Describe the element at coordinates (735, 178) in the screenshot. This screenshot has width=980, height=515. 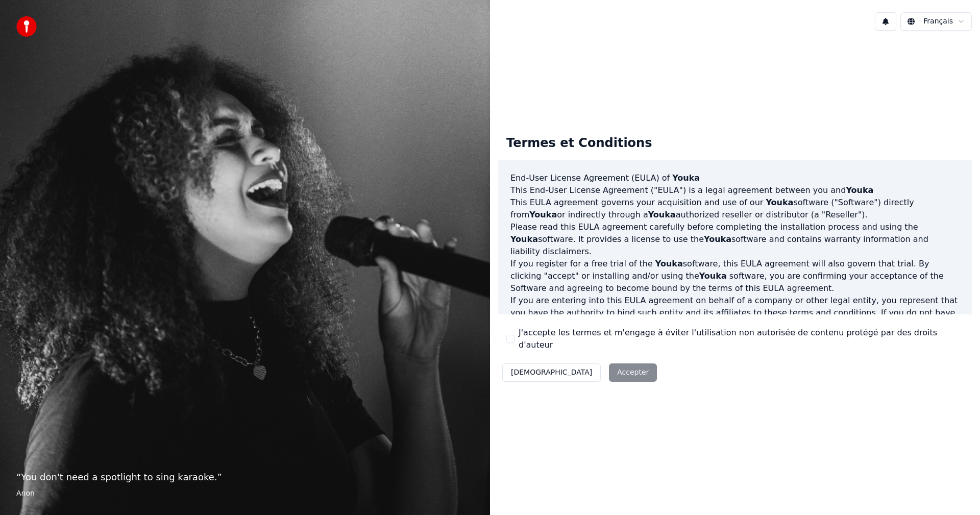
I see `h3: End-User License Agreement (EULA) of` at that location.